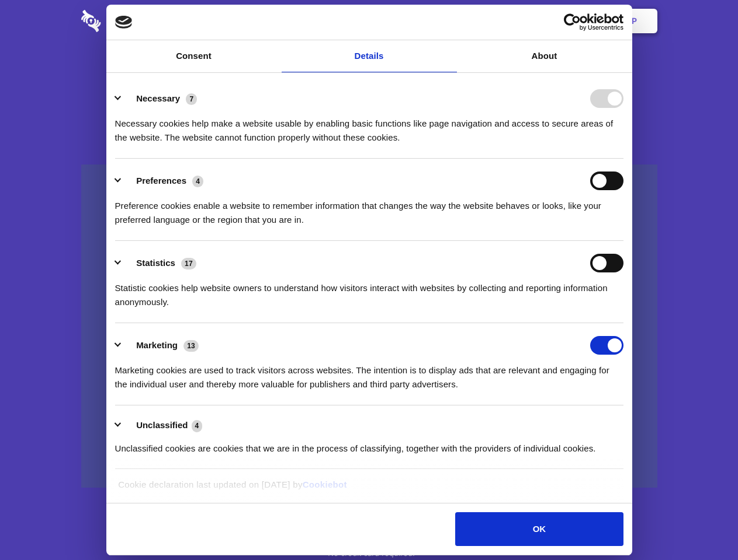 Image resolution: width=738 pixels, height=560 pixels. What do you see at coordinates (325, 484) in the screenshot?
I see `a: Cookiebot` at bounding box center [325, 484].